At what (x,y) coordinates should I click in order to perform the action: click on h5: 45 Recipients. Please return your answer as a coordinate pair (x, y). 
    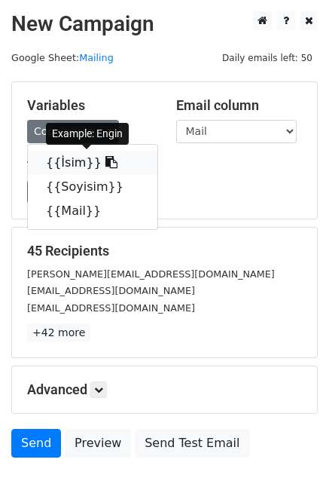
    Looking at the image, I should click on (164, 251).